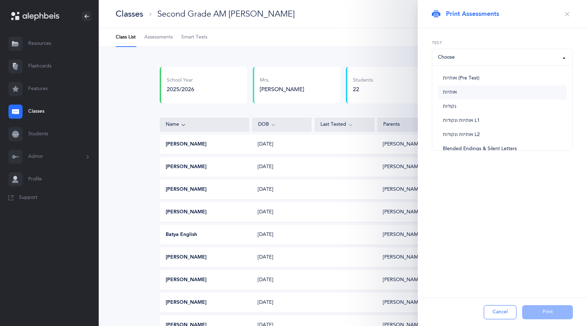  I want to click on span: Assessments, so click(158, 37).